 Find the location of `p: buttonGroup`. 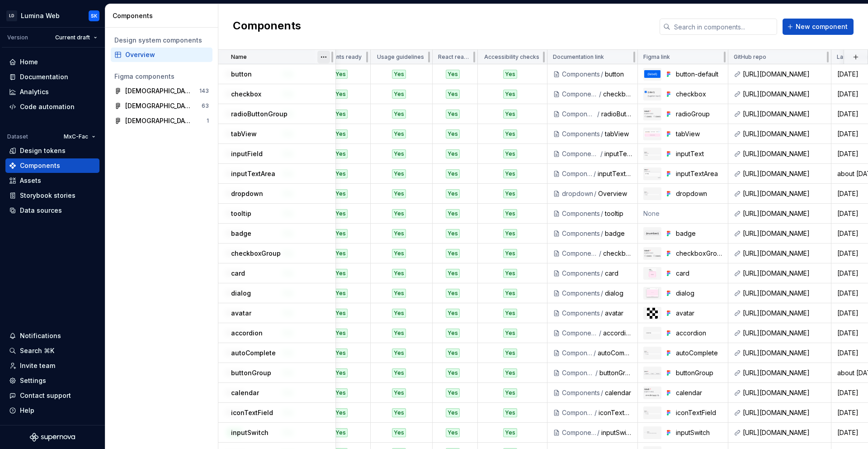

p: buttonGroup is located at coordinates (251, 373).